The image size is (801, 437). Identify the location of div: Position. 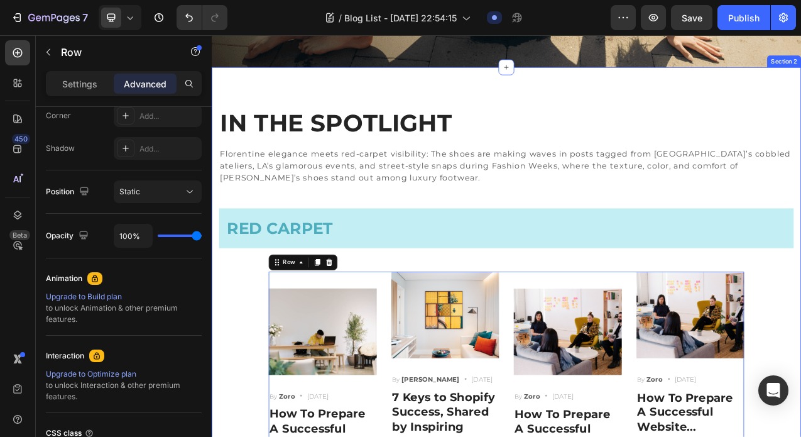
(68, 192).